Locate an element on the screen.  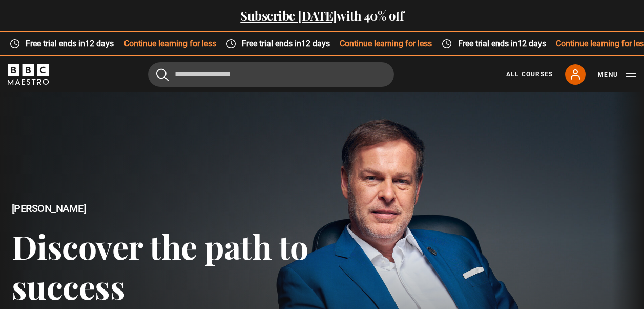
button: Submit the search query is located at coordinates (163, 74).